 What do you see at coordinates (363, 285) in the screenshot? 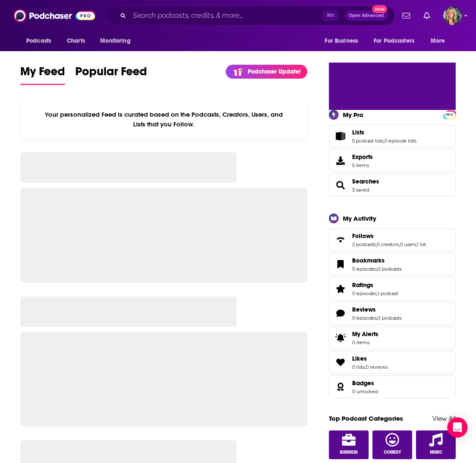
I see `span: Ratings` at bounding box center [363, 285].